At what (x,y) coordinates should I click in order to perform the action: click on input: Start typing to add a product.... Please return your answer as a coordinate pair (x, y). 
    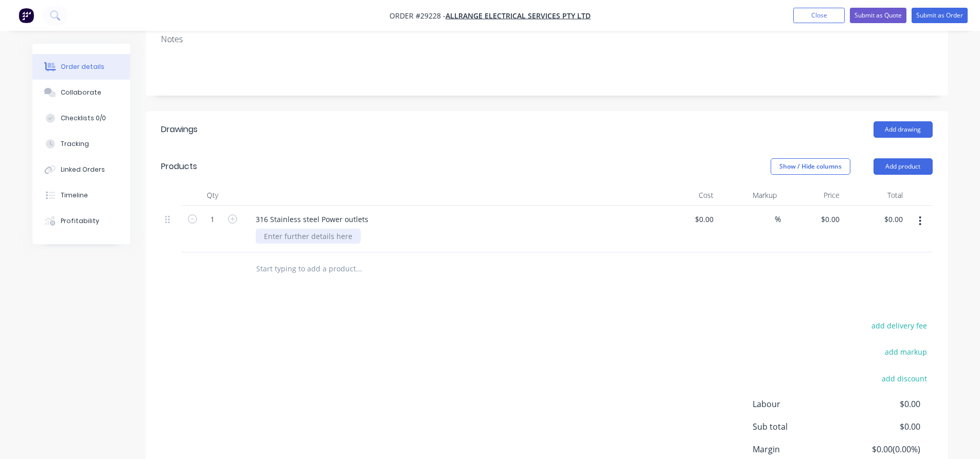
    Looking at the image, I should click on (358, 269).